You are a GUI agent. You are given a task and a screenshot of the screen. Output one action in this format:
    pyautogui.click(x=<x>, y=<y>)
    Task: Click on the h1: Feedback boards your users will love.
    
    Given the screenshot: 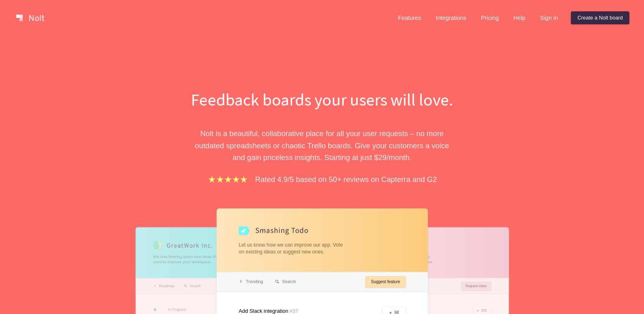 What is the action you would take?
    pyautogui.click(x=322, y=100)
    